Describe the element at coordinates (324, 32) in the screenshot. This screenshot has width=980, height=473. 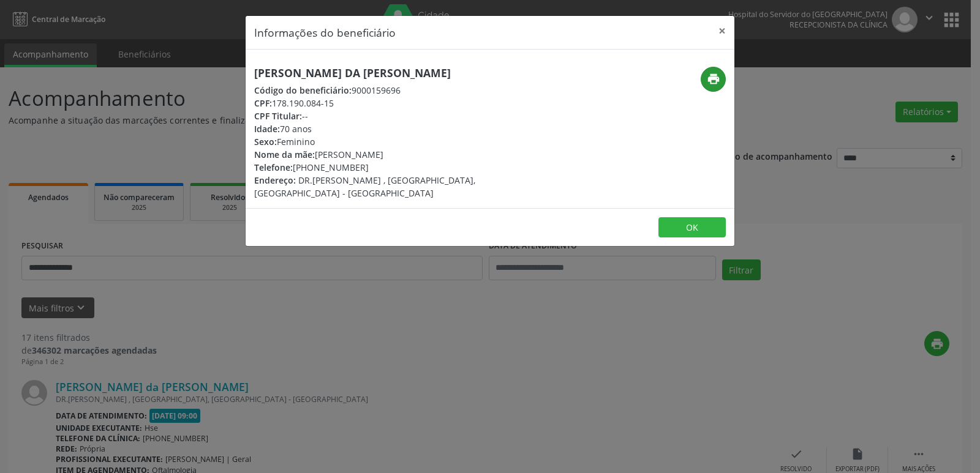
I see `h5: Informações do beneficiário` at that location.